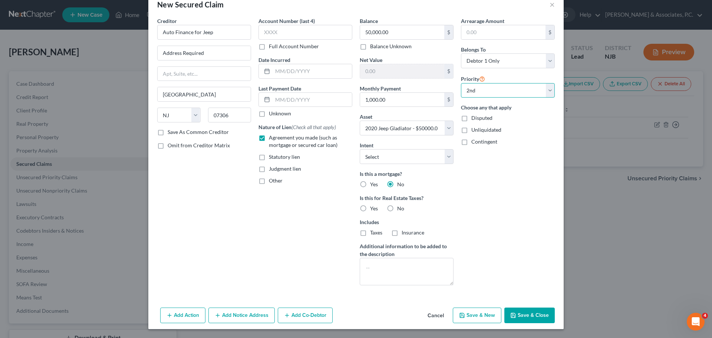 The image size is (712, 338). I want to click on button: Save & New, so click(477, 315).